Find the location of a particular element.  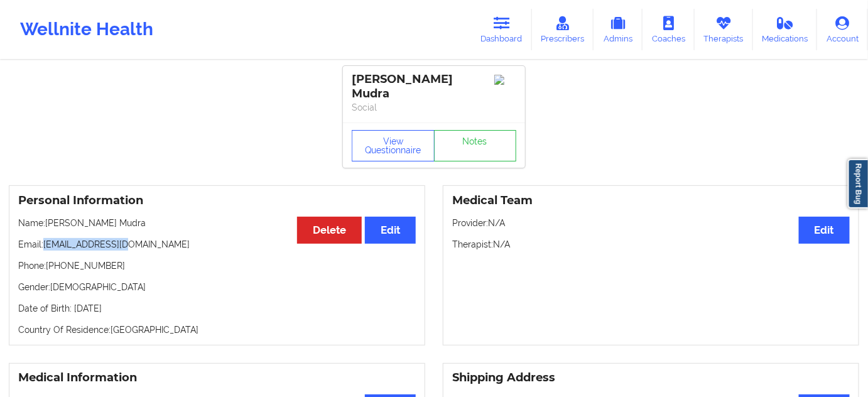

a: Medications is located at coordinates (785, 29).